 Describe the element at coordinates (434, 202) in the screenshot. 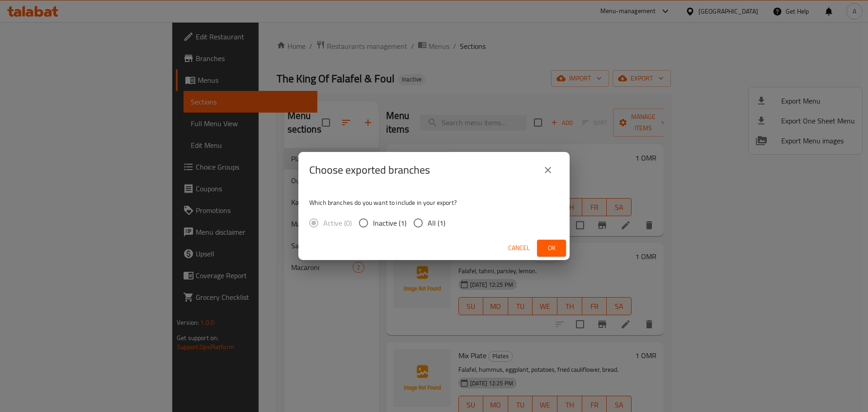

I see `p: Which branches do you want to include in your export?` at that location.